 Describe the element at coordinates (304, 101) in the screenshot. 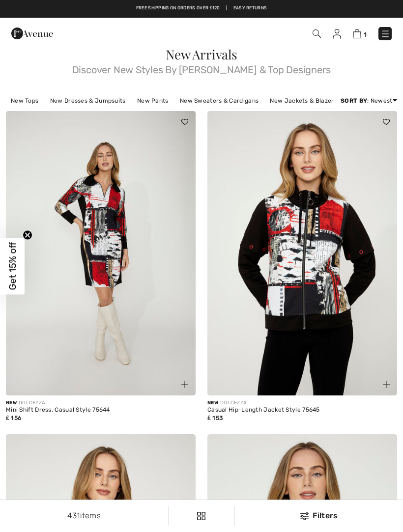

I see `a: New Jackets & Blazers` at that location.